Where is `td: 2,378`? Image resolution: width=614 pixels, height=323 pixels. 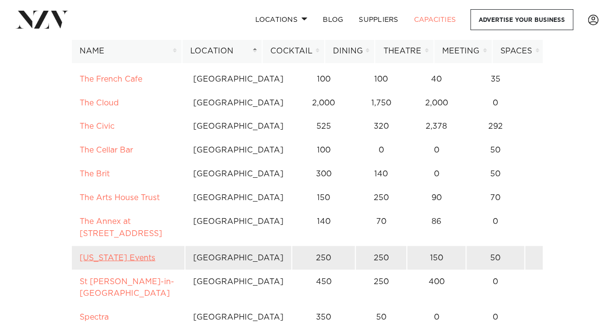 td: 2,378 is located at coordinates (437, 126).